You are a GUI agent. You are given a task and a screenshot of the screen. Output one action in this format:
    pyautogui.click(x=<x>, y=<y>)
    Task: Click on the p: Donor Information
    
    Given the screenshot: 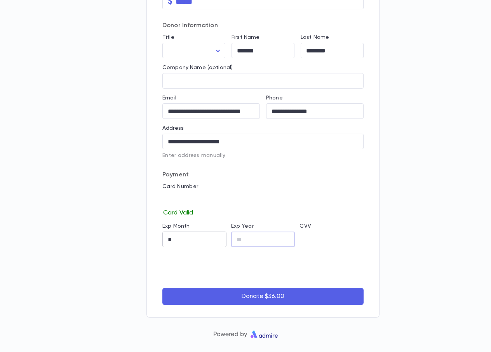 What is the action you would take?
    pyautogui.click(x=263, y=26)
    